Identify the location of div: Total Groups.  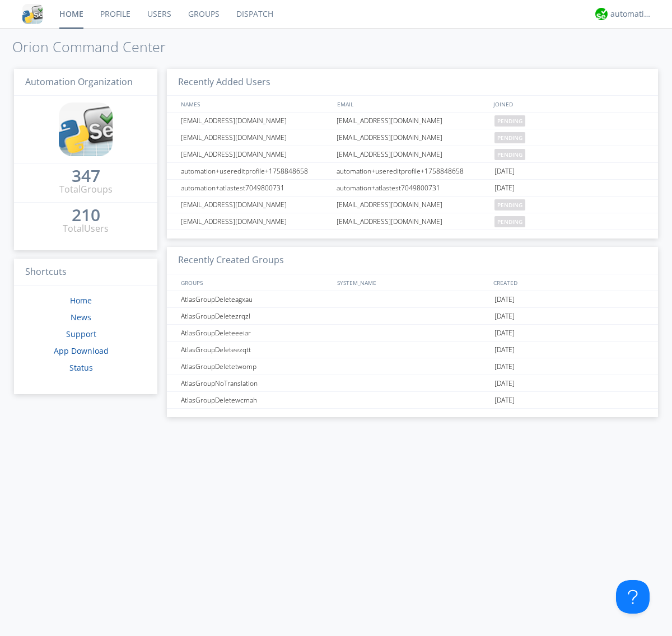
(86, 189).